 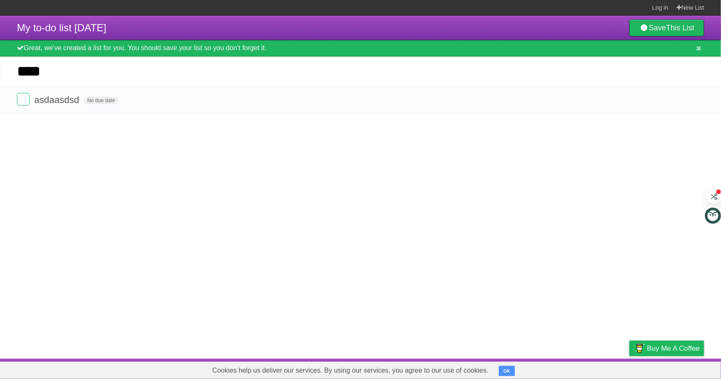 What do you see at coordinates (666, 28) in the screenshot?
I see `a: SaveThis List` at bounding box center [666, 28].